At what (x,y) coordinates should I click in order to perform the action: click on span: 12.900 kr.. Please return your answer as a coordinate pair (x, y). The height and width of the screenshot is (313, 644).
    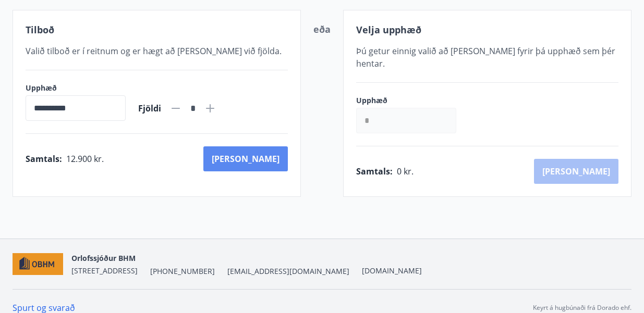
    Looking at the image, I should click on (85, 159).